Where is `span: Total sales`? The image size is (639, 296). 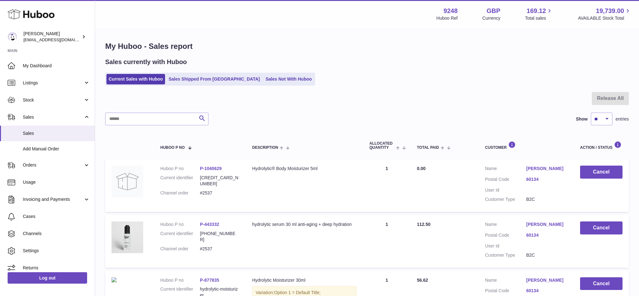
span: Total sales is located at coordinates (539, 18).